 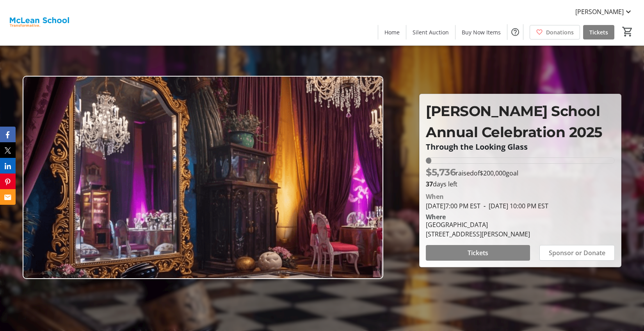 I want to click on a: Buy Now Items, so click(x=481, y=32).